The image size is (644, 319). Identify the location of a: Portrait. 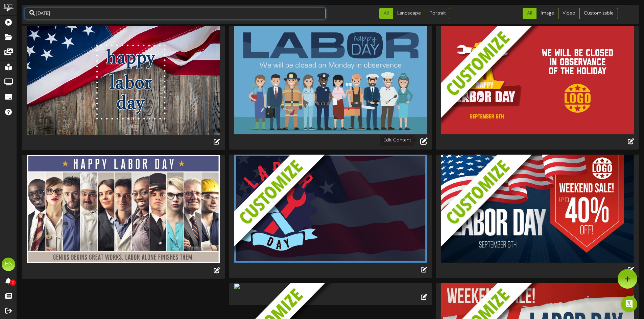
(437, 13).